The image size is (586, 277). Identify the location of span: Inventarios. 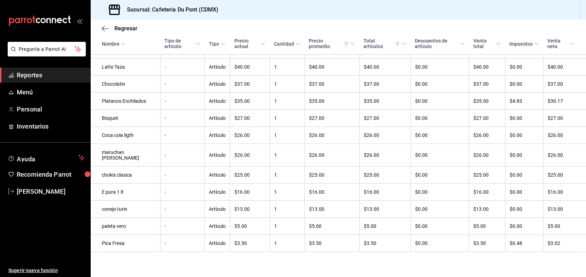
(51, 126).